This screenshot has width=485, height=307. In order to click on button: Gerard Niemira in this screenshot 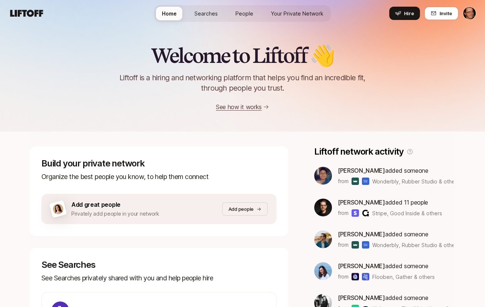, I will do `click(469, 13)`.